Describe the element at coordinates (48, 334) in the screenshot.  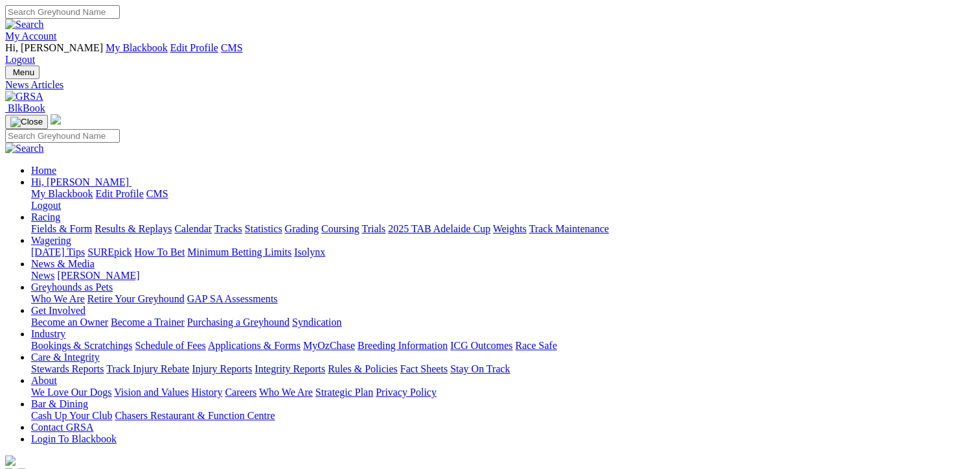
I see `a: Industry` at that location.